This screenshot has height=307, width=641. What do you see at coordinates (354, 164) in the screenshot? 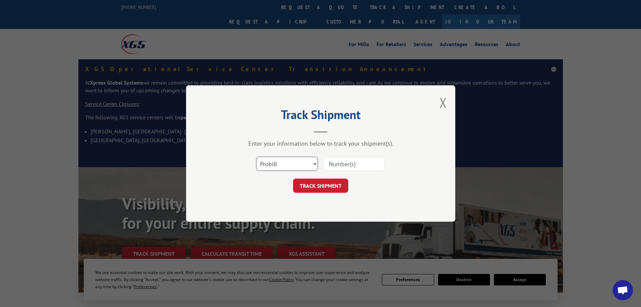
I see `input: Number(s)` at bounding box center [354, 164].